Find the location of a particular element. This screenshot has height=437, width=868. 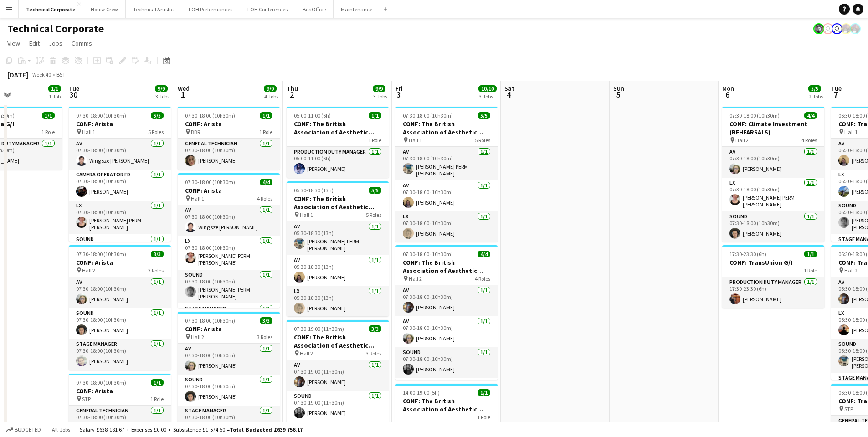

span: Total Budgeted £639 756.17 is located at coordinates (266, 429).